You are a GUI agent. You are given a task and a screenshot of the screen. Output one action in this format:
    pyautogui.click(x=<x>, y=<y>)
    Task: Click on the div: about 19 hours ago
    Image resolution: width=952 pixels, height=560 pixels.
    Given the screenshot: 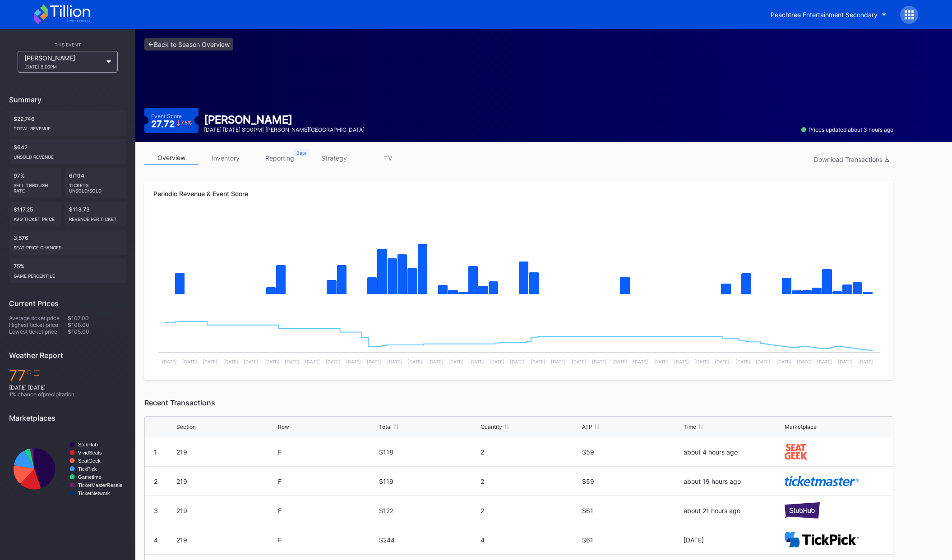 What is the action you would take?
    pyautogui.click(x=733, y=481)
    